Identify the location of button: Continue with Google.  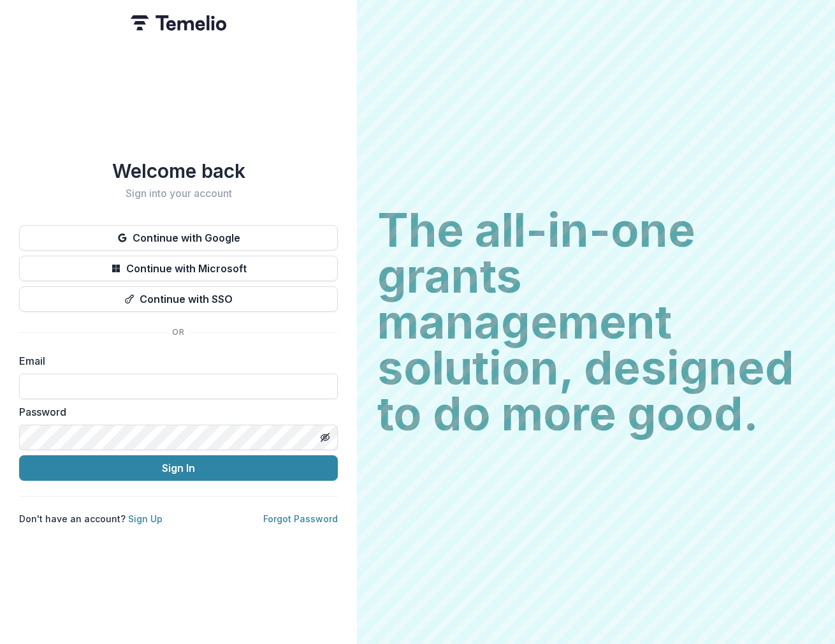
(178, 238).